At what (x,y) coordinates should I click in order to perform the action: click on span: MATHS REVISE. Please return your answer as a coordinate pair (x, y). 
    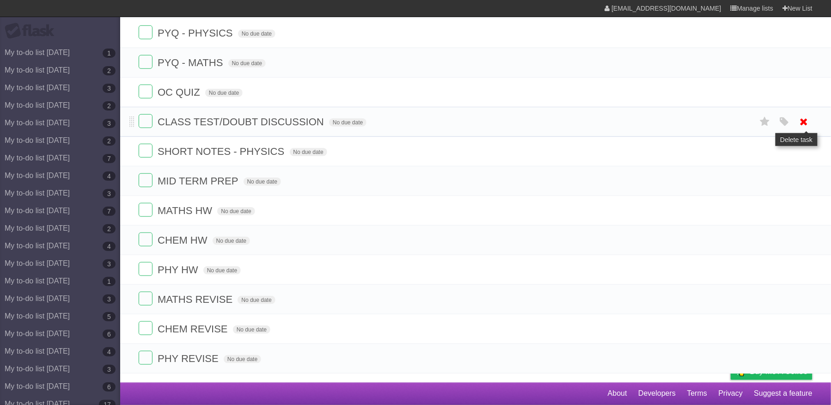
    Looking at the image, I should click on (196, 299).